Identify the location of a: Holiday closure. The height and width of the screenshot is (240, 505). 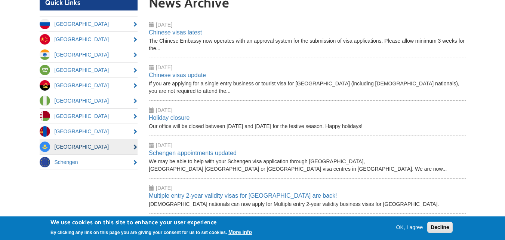
(169, 117).